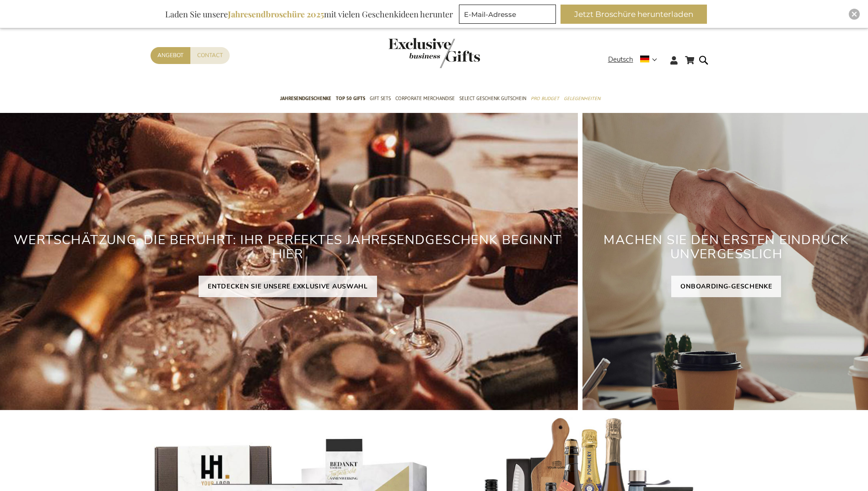 This screenshot has height=491, width=868. What do you see at coordinates (621, 59) in the screenshot?
I see `span: Deutsch` at bounding box center [621, 59].